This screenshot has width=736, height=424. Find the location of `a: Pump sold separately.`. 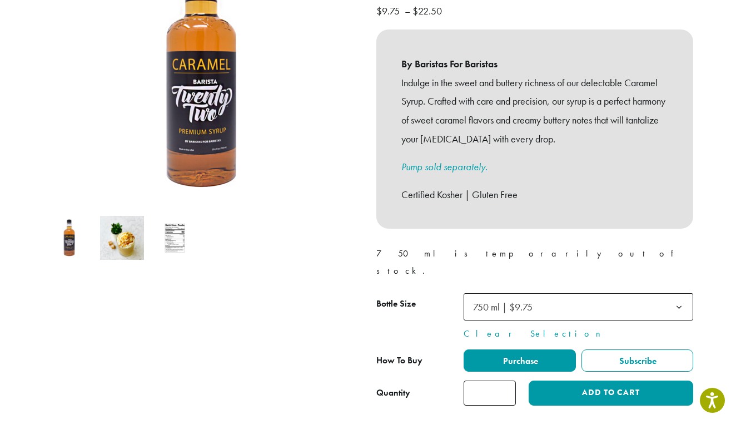

a: Pump sold separately. is located at coordinates (444, 166).